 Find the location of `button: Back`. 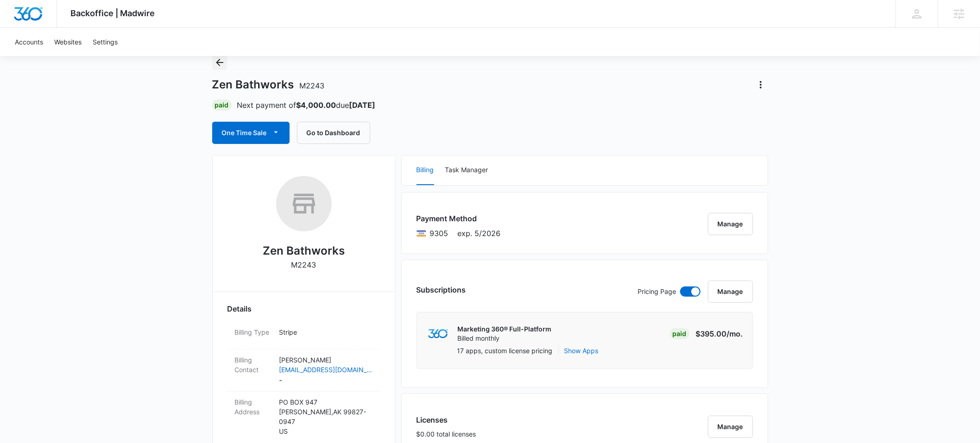

button: Back is located at coordinates (220, 62).